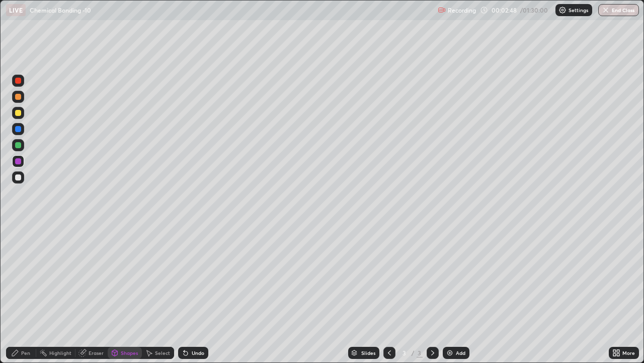 The height and width of the screenshot is (363, 644). What do you see at coordinates (619, 10) in the screenshot?
I see `button: End Class` at bounding box center [619, 10].